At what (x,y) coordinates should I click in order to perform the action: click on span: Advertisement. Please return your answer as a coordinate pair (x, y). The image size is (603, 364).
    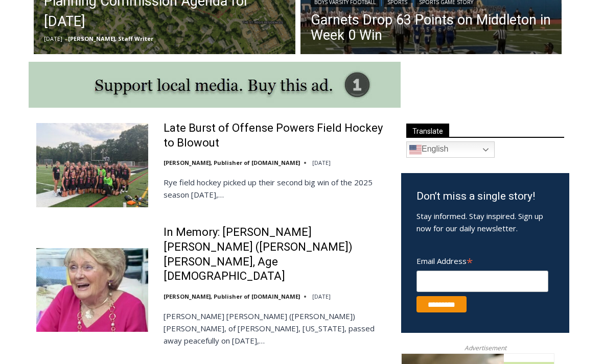
    Looking at the image, I should click on (486, 348).